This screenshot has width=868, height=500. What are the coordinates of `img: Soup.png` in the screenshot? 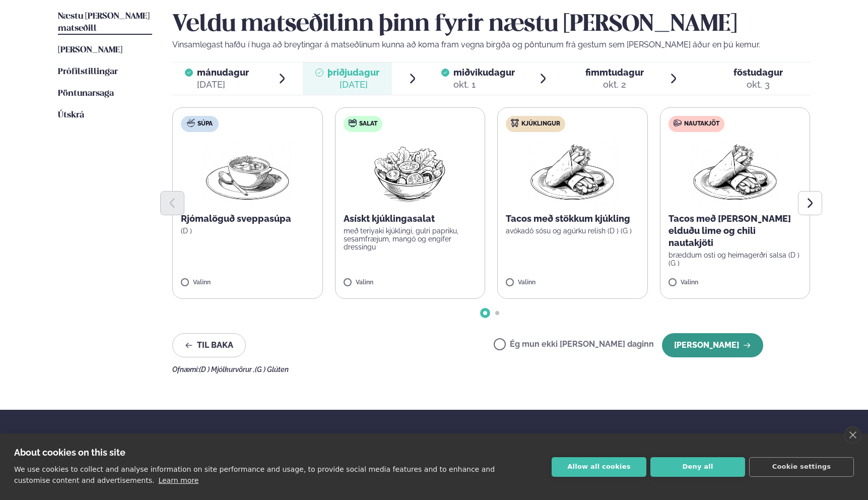 It's located at (247, 173).